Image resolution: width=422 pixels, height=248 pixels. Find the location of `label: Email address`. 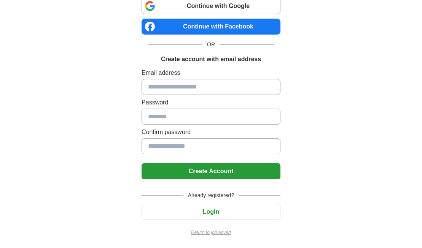

label: Email address is located at coordinates (211, 73).